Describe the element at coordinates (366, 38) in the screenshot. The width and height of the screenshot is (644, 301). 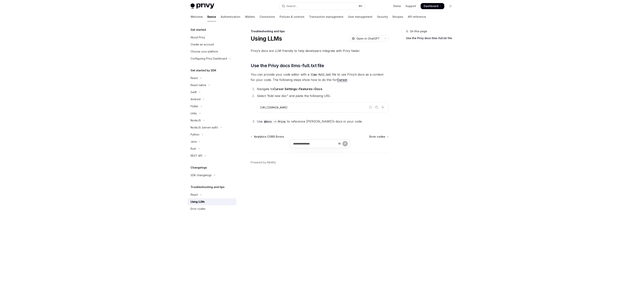
I see `button: Open in ChatGPT` at that location.